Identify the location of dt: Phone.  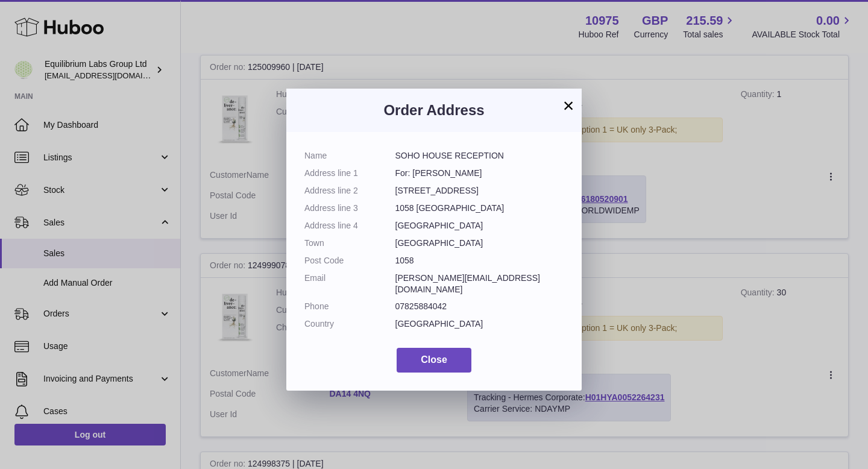
(350, 306).